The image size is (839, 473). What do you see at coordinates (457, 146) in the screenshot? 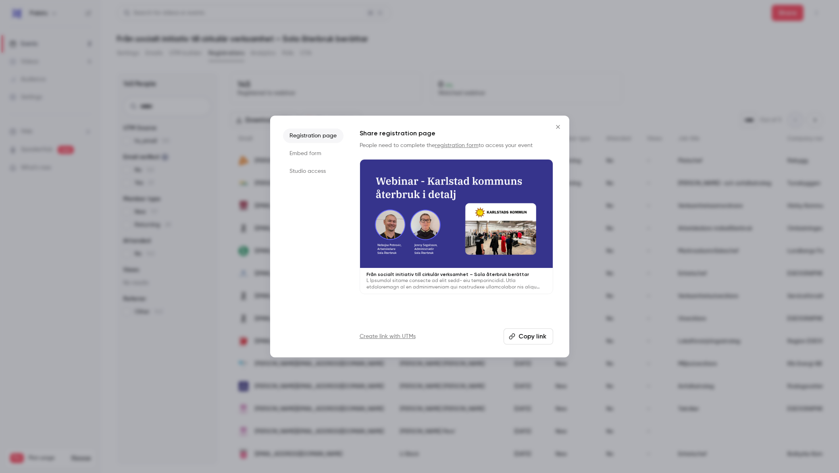
I see `a: registration form` at bounding box center [457, 146].